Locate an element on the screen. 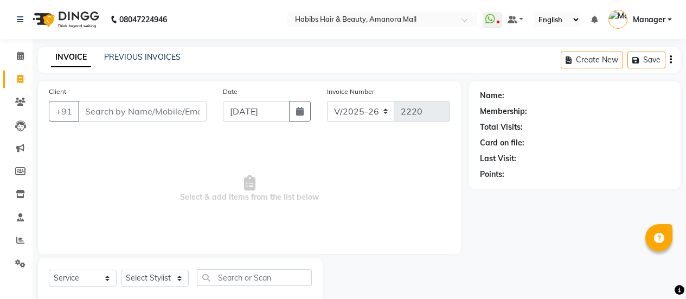  div: Membership: is located at coordinates (503, 111).